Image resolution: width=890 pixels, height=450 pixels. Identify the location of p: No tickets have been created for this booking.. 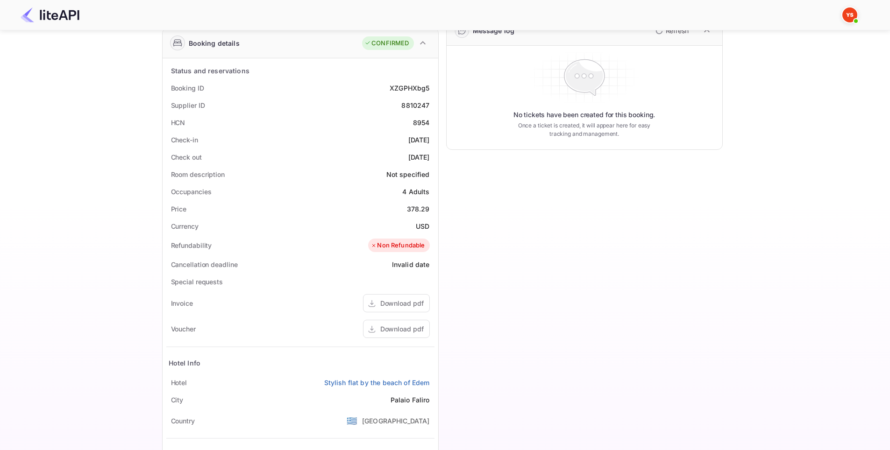
(584, 115).